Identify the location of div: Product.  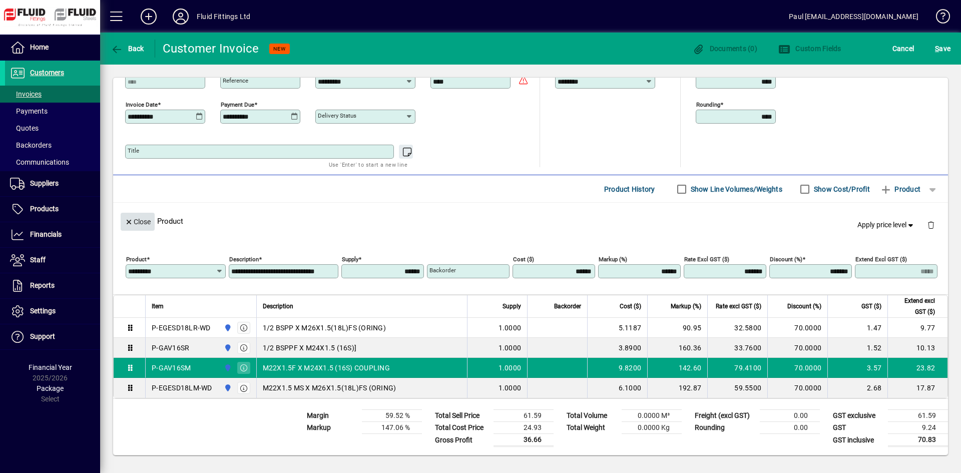
(530, 221).